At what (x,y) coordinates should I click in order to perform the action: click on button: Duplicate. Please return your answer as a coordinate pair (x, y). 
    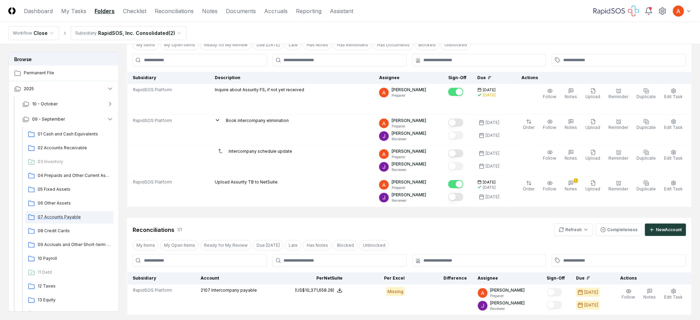
    Looking at the image, I should click on (646, 94).